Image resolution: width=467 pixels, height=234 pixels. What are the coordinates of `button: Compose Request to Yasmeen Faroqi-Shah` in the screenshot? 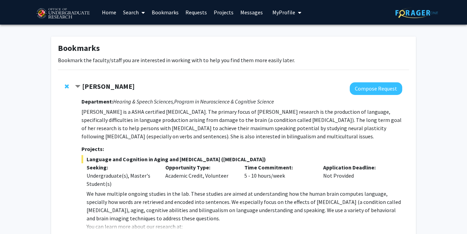 It's located at (376, 88).